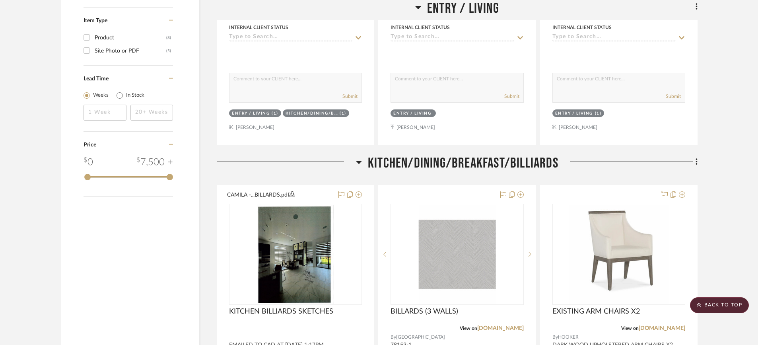  Describe the element at coordinates (169, 51) in the screenshot. I see `div: (5)` at that location.